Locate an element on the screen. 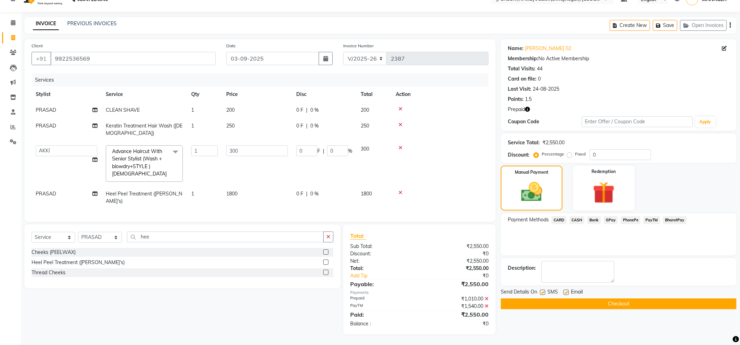  span: CARD is located at coordinates (559, 220).